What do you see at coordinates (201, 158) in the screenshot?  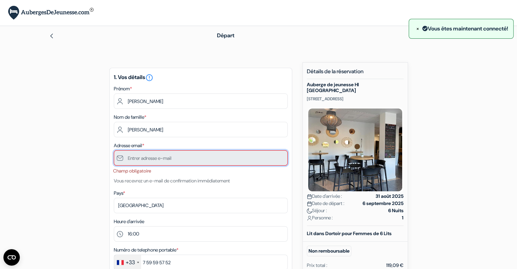 I see `input: Entrer adresse e-mail` at bounding box center [201, 158].